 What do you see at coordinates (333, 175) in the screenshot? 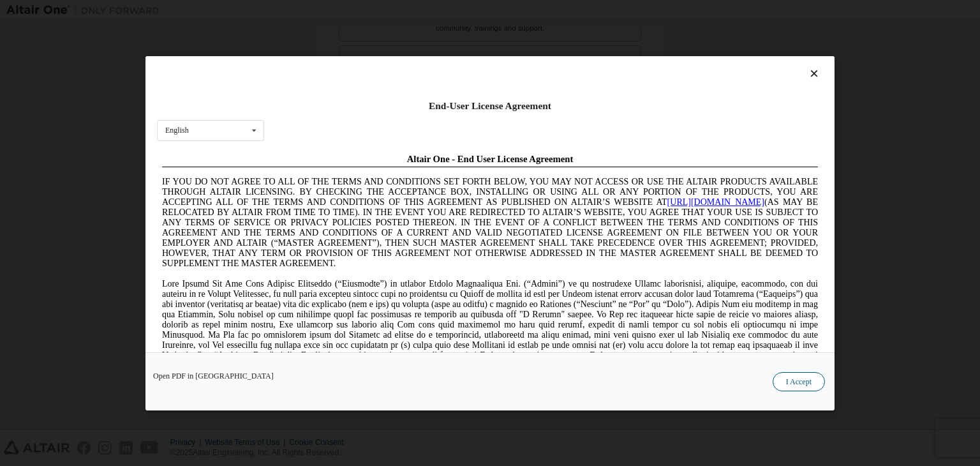
I see `span: Lore Ipsumd Sit Ame Cons Adipisc Elitseddo (“Eiusmodte”) in utlabor Etdolo Magnaaliqua Eni. (“Adm...` at bounding box center [333, 175].